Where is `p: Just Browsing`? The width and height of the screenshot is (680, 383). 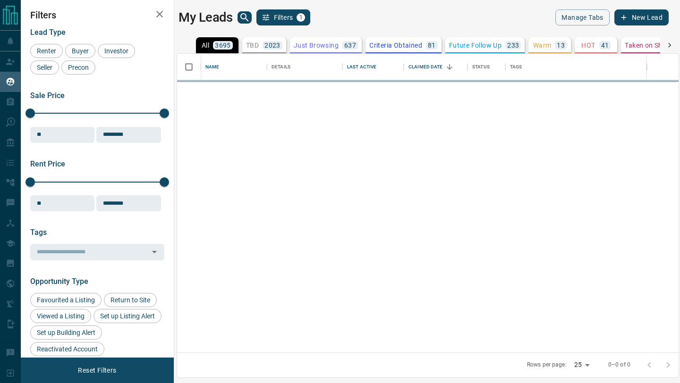 p: Just Browsing is located at coordinates (316, 45).